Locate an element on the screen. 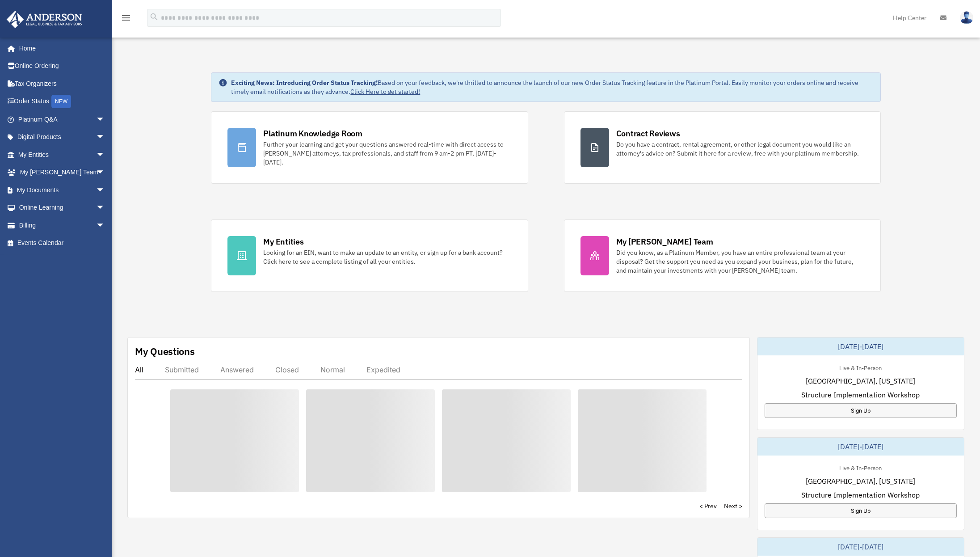 The width and height of the screenshot is (980, 557). a: Online Ordering is located at coordinates (62, 66).